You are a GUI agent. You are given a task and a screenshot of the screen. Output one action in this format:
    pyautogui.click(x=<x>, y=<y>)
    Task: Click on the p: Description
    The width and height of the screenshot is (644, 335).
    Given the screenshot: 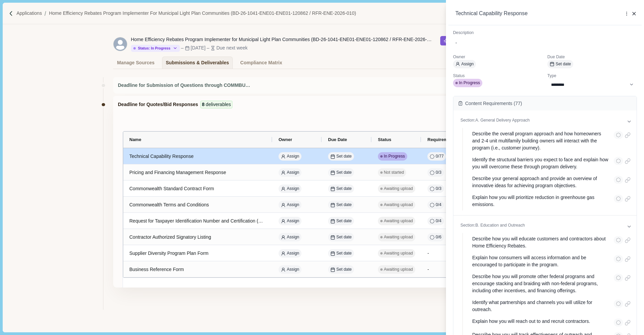 What is the action you would take?
    pyautogui.click(x=545, y=33)
    